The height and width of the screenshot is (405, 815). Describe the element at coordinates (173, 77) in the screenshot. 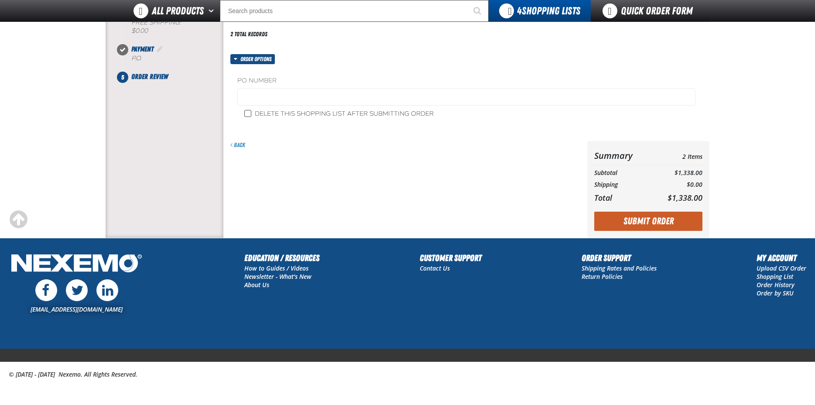

I see `li: Order Review. Step 5 of 5. Not Completed` at that location.